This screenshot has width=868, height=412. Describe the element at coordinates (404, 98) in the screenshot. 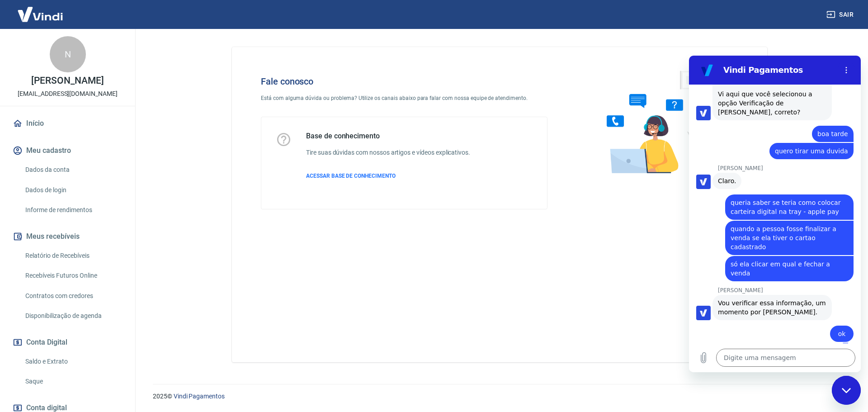

I see `p: Está com alguma dúvida ou problema? Utilize os canais abaixo para falar com nossa equipe de atend...` at that location.